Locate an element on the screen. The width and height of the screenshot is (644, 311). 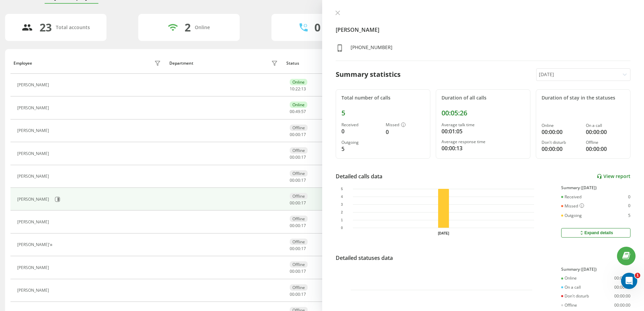
div: Expand details is located at coordinates (596, 233).